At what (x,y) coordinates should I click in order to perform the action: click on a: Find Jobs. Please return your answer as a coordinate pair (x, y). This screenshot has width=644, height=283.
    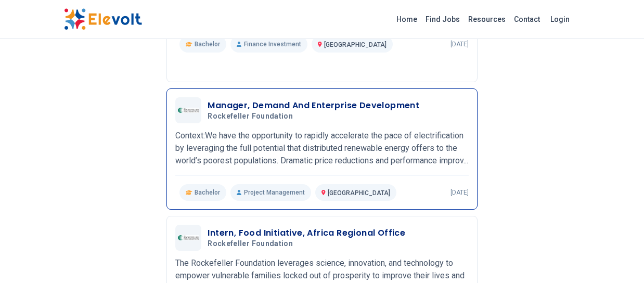
    Looking at the image, I should click on (442, 19).